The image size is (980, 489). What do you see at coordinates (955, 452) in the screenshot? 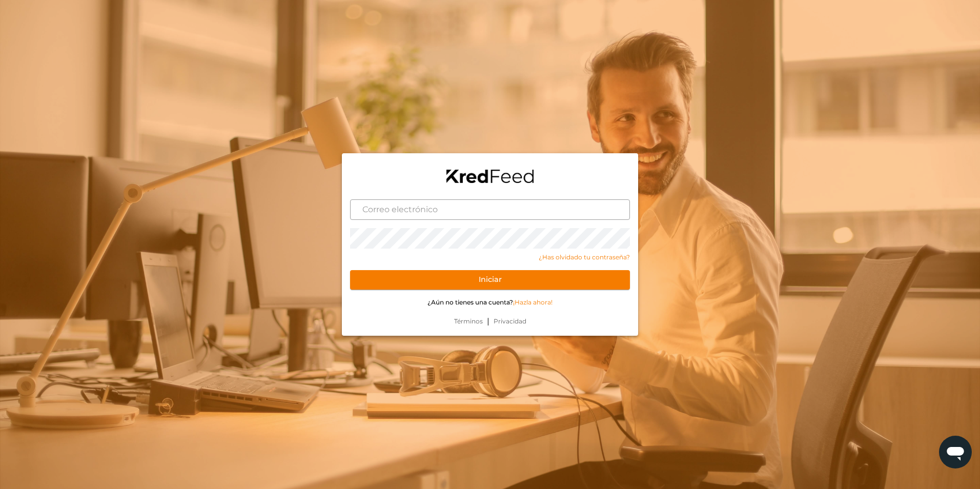
I see `img: chatIcon` at bounding box center [955, 452].